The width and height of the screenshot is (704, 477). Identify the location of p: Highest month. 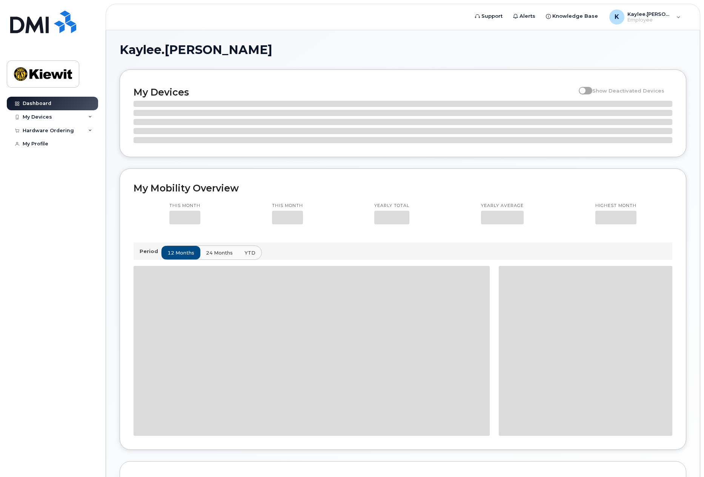
(616, 206).